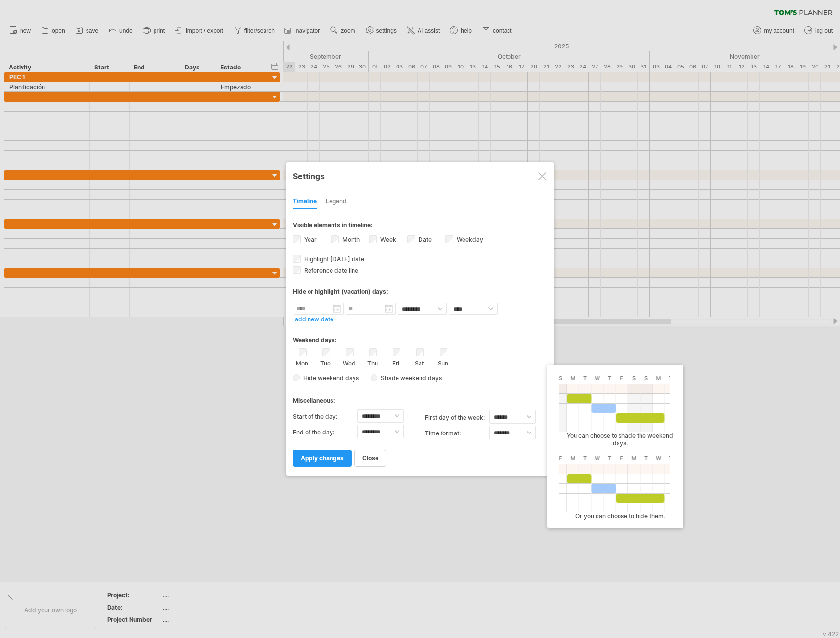 The height and width of the screenshot is (638, 840). What do you see at coordinates (325, 362) in the screenshot?
I see `label: Tue` at bounding box center [325, 362].